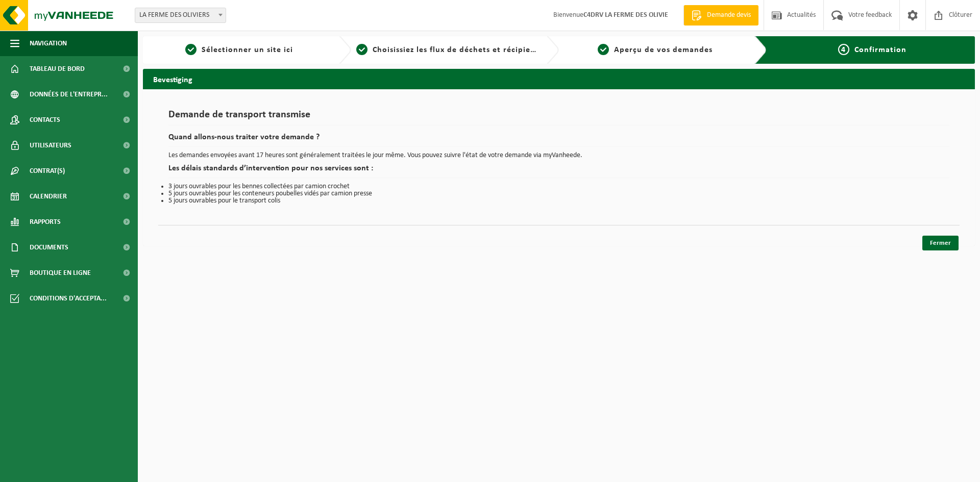  I want to click on span: 1, so click(191, 50).